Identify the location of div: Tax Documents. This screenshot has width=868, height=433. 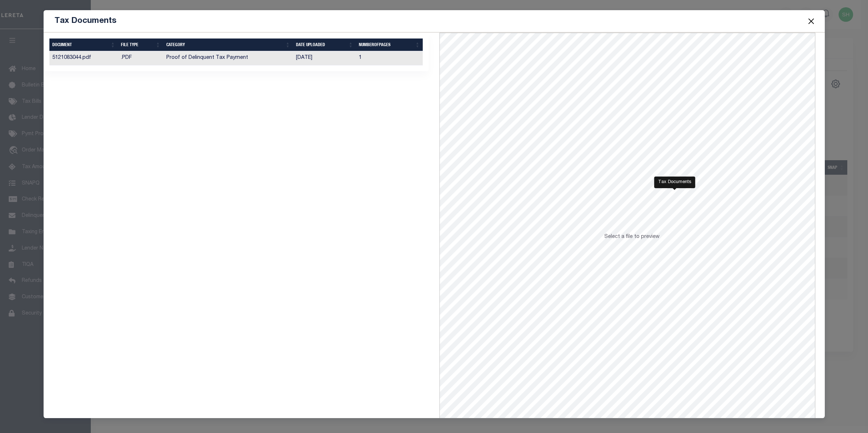
(674, 182).